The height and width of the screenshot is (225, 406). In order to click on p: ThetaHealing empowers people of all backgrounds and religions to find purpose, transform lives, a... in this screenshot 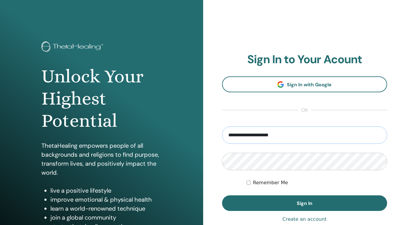, I will do `click(101, 159)`.